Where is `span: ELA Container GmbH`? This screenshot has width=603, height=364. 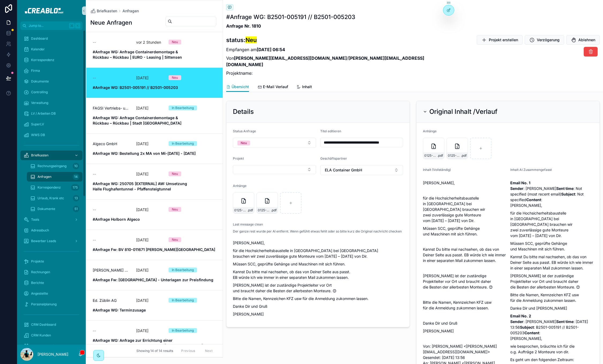 span: ELA Container GmbH is located at coordinates (344, 170).